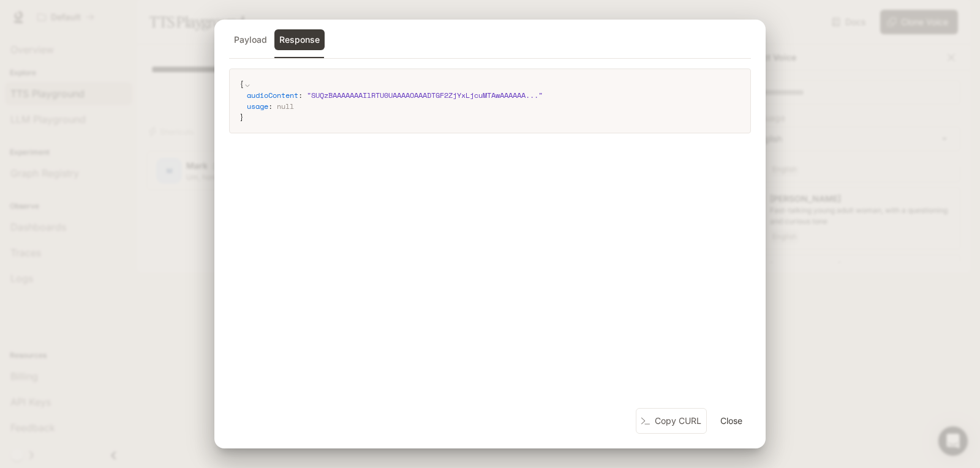 The image size is (980, 468). What do you see at coordinates (671, 421) in the screenshot?
I see `button: Copy CURL` at bounding box center [671, 421].